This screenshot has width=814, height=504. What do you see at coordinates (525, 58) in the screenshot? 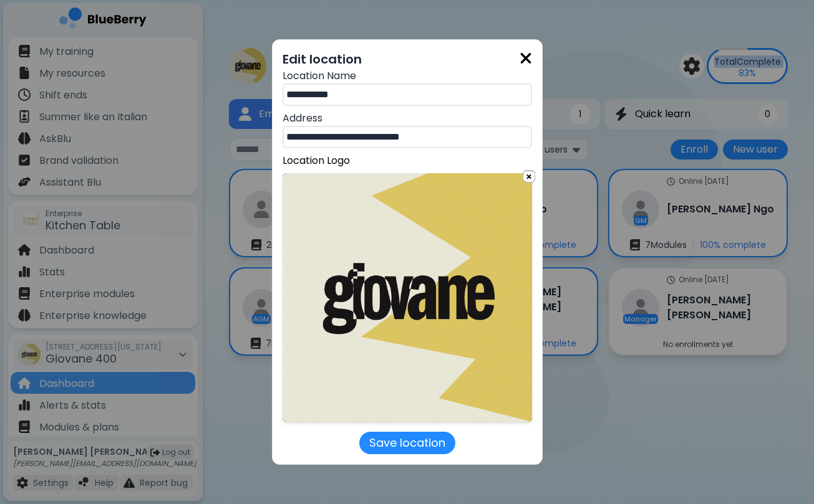
I see `img: close icon` at bounding box center [525, 58].